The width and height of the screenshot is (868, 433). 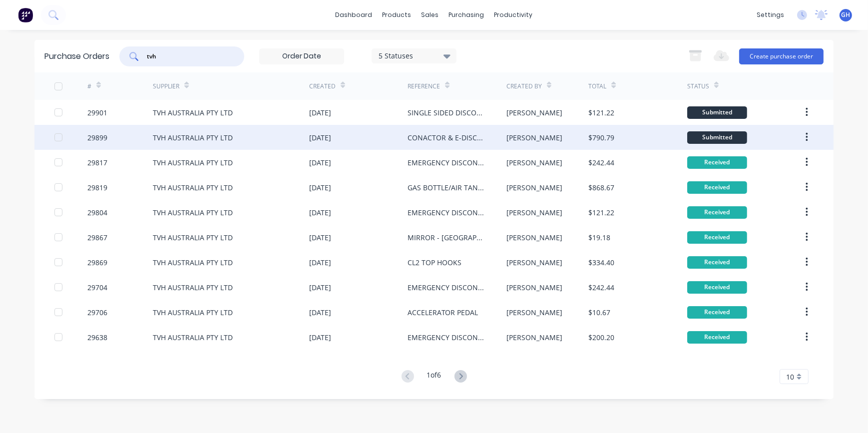 I want to click on input: Order Date, so click(x=301, y=57).